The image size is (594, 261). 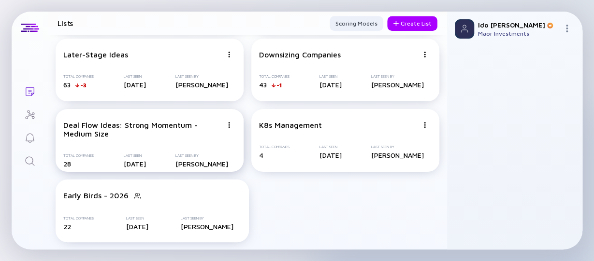 I want to click on span: 22, so click(x=67, y=227).